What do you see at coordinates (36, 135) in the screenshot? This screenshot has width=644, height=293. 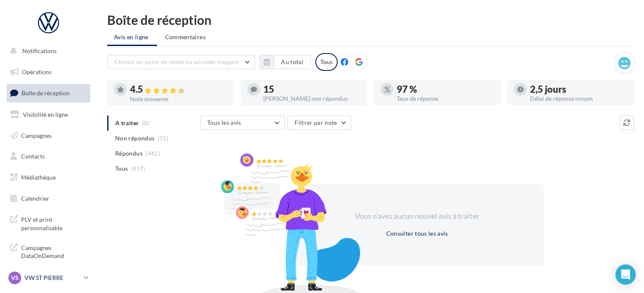 I see `span: Campagnes` at bounding box center [36, 135].